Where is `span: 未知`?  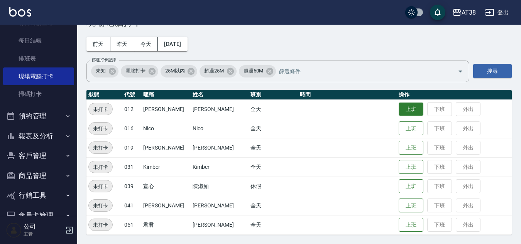
span: 未知 is located at coordinates (101, 71).